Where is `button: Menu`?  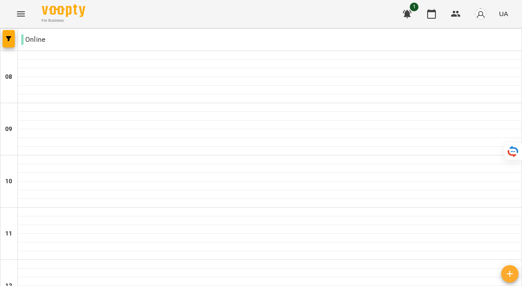
button: Menu is located at coordinates (21, 14).